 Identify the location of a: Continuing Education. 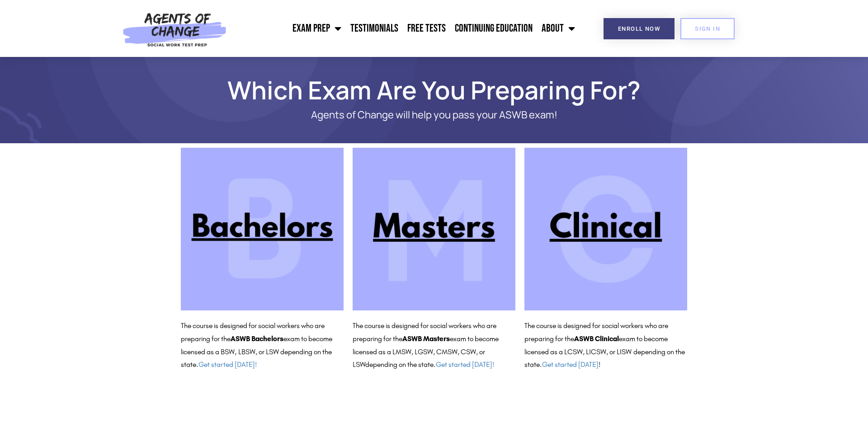
(494, 29).